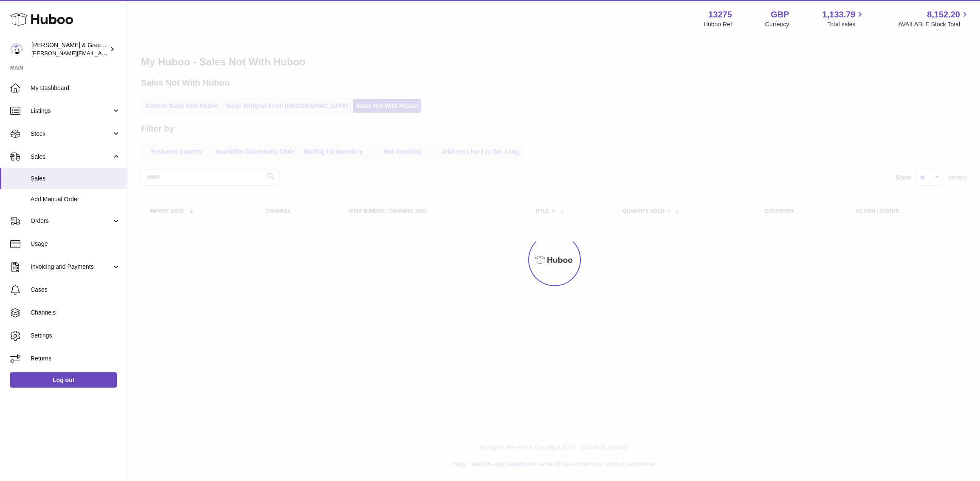  I want to click on span: Returns, so click(75, 359).